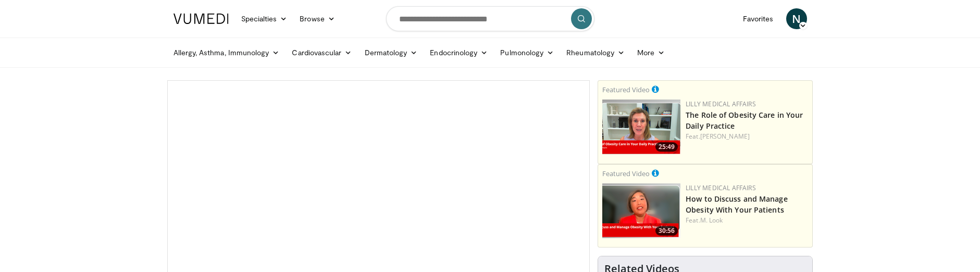 The width and height of the screenshot is (980, 272). I want to click on a: Cardiovascular, so click(321, 52).